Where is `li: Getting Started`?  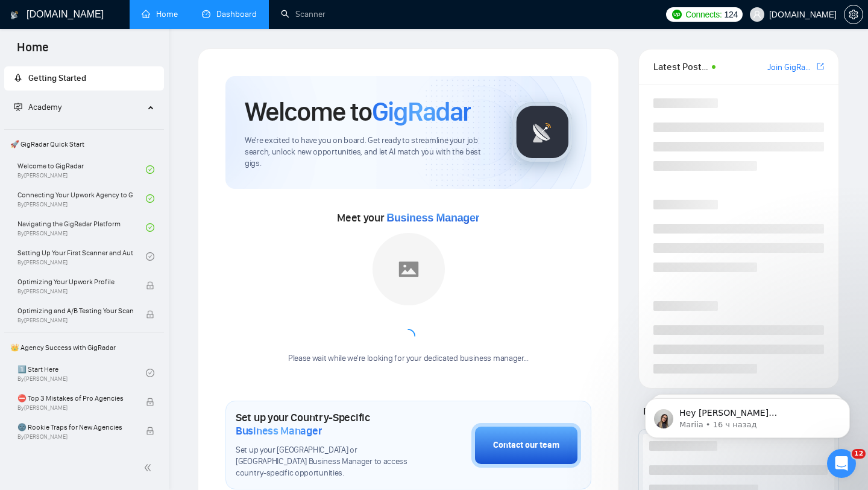
li: Getting Started is located at coordinates (84, 78).